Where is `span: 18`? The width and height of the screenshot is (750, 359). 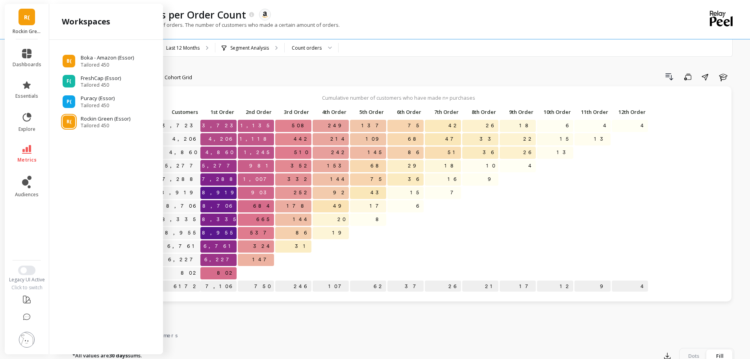 span: 18 is located at coordinates (452, 166).